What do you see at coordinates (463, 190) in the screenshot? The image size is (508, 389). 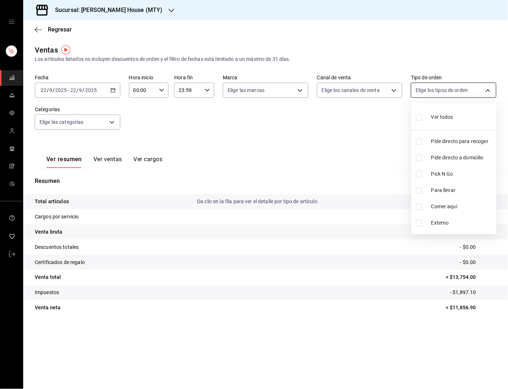 I see `span: Para llevar` at bounding box center [463, 190].